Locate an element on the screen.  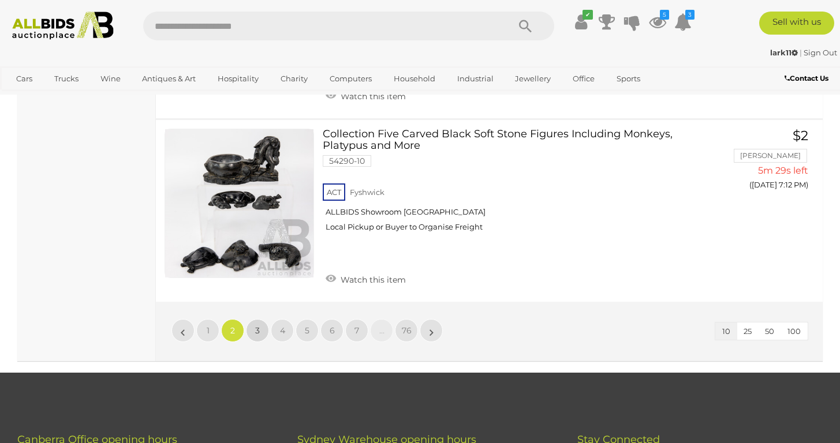
i: 3 is located at coordinates (690, 14).